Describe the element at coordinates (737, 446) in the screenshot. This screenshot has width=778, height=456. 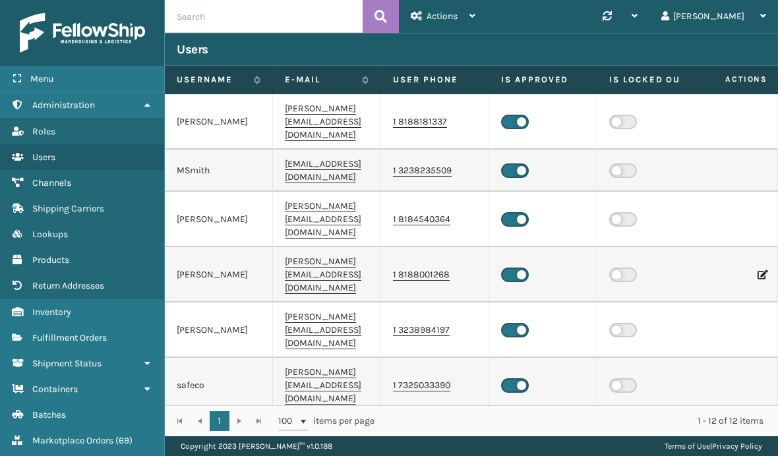
I see `a: Privacy Policy` at that location.